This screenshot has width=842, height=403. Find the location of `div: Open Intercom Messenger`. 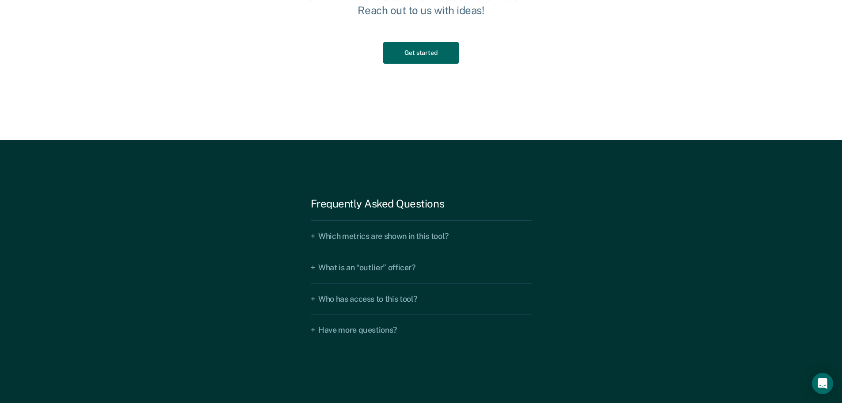

div: Open Intercom Messenger is located at coordinates (823, 383).